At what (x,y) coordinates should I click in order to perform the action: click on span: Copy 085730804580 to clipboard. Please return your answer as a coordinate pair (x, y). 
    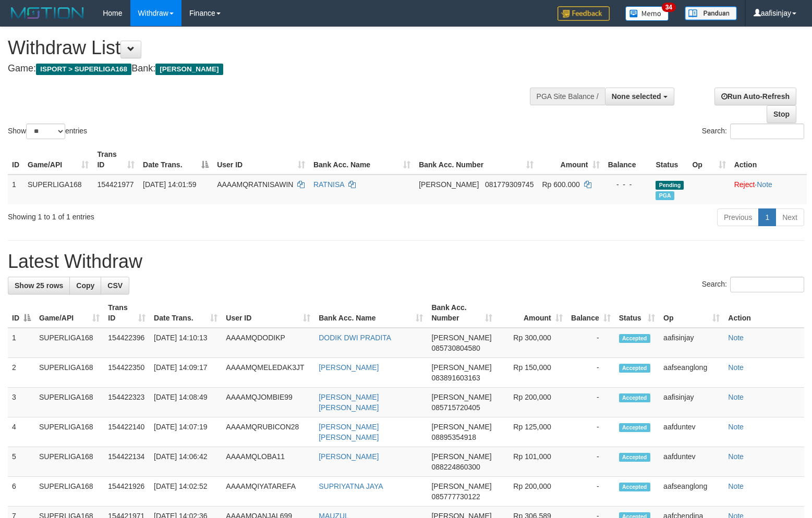
    Looking at the image, I should click on (455, 348).